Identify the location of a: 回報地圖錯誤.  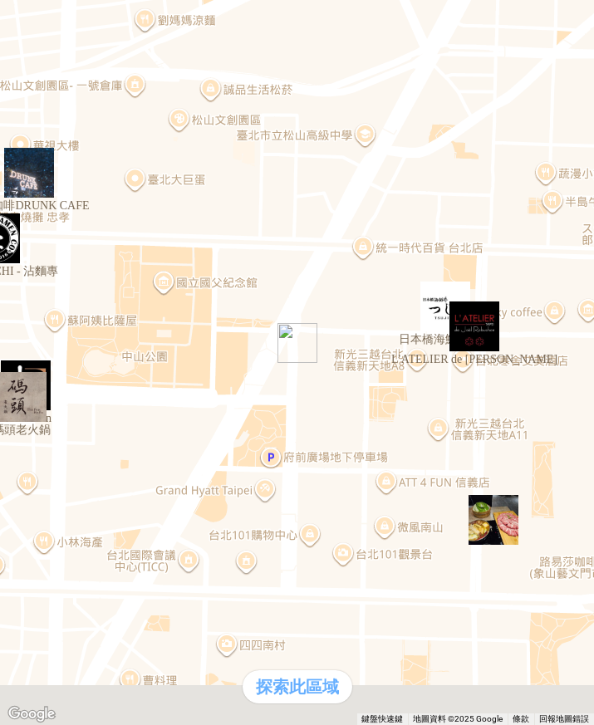
(564, 718).